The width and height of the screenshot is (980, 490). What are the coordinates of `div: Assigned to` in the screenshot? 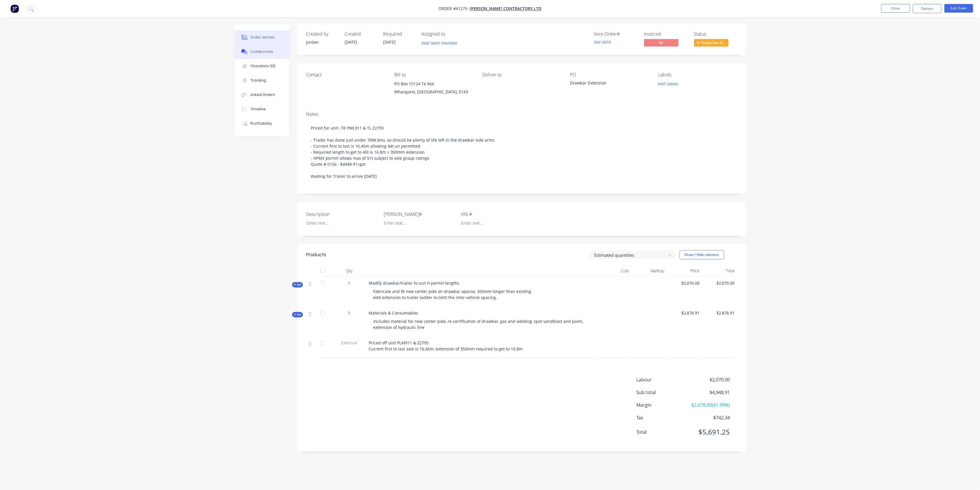 It's located at (450, 34).